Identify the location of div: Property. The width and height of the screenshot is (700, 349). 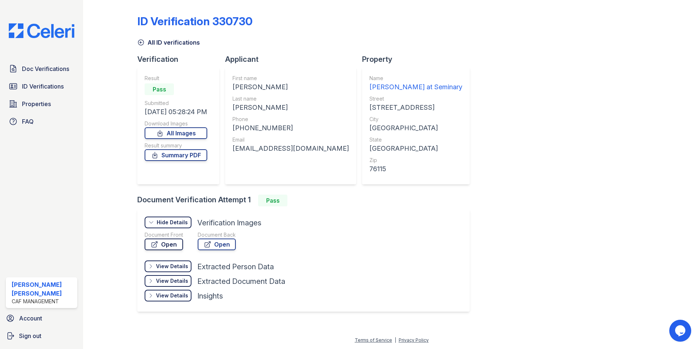
(419, 59).